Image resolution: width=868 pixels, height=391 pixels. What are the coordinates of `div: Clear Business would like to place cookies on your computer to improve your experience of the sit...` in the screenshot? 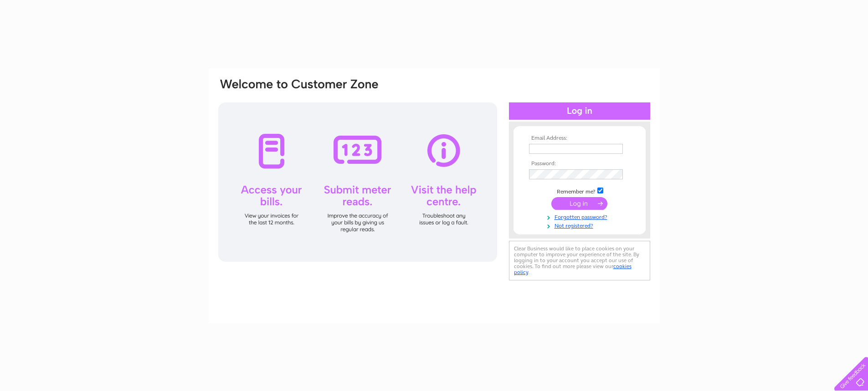 It's located at (580, 260).